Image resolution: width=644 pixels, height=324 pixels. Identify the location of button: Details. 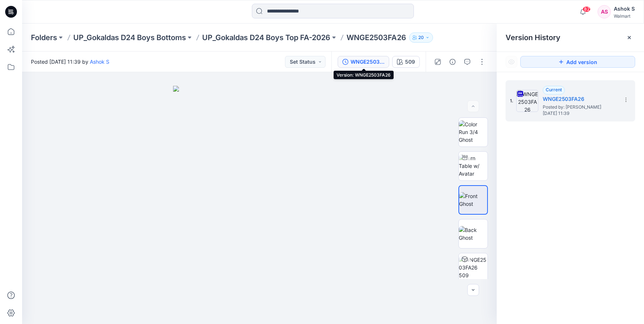
(452, 62).